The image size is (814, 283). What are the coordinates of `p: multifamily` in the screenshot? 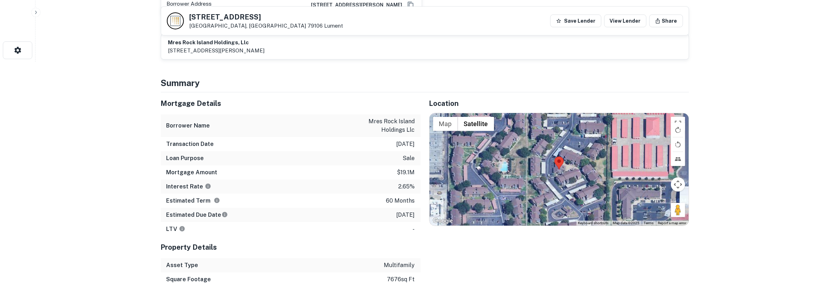 It's located at (399, 266).